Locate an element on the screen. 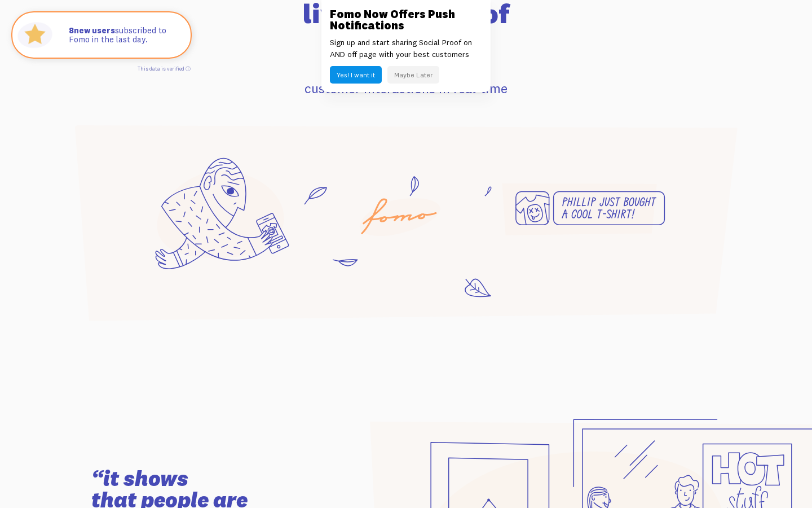 The image size is (812, 508). span: 8 is located at coordinates (71, 30).